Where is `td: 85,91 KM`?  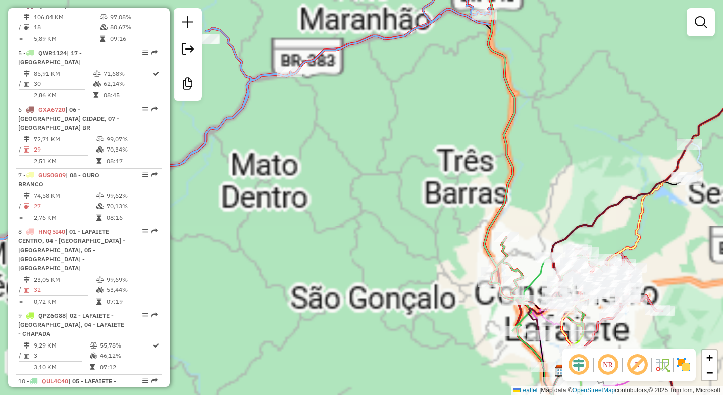 td: 85,91 KM is located at coordinates (63, 74).